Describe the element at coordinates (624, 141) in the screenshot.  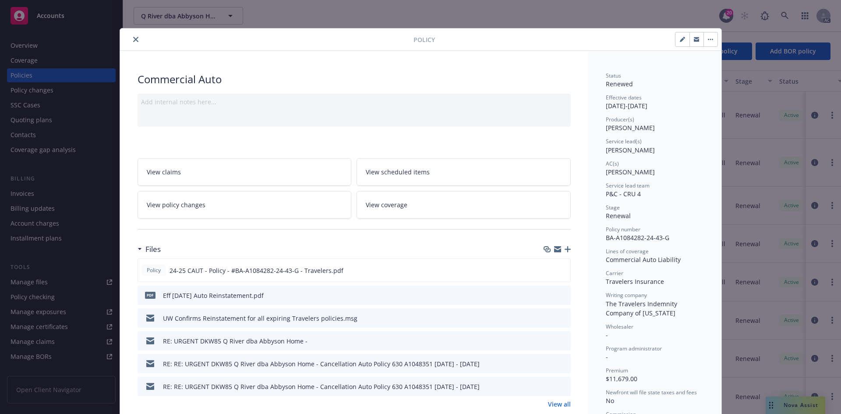
I see `span: Service lead(s)` at that location.